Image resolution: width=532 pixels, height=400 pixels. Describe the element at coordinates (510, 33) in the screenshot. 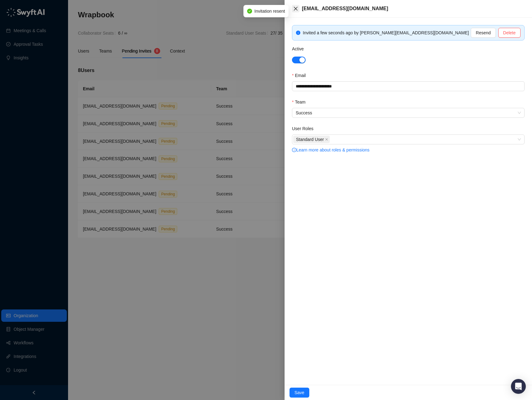

I see `span: Delete` at that location.